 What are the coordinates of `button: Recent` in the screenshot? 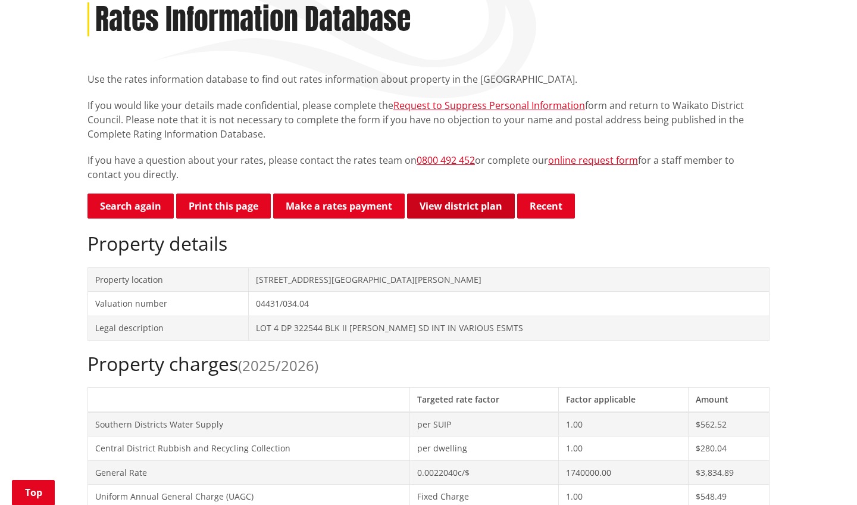 It's located at (546, 206).